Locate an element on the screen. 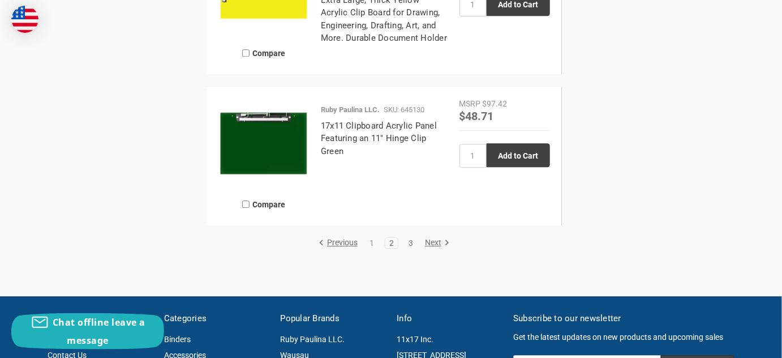 The width and height of the screenshot is (782, 358). span: $48.71 is located at coordinates (477, 115).